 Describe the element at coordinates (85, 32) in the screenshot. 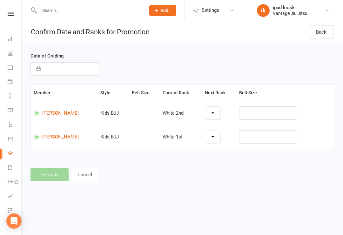

I see `h1: Confirm Date and Ranks for Promotion` at that location.